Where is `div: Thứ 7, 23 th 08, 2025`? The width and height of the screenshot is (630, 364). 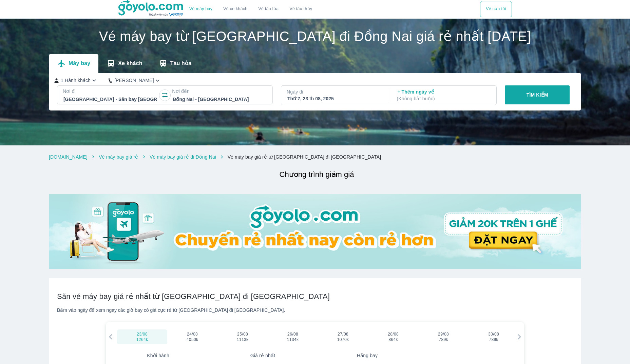 div: Thứ 7, 23 th 08, 2025 is located at coordinates (335, 98).